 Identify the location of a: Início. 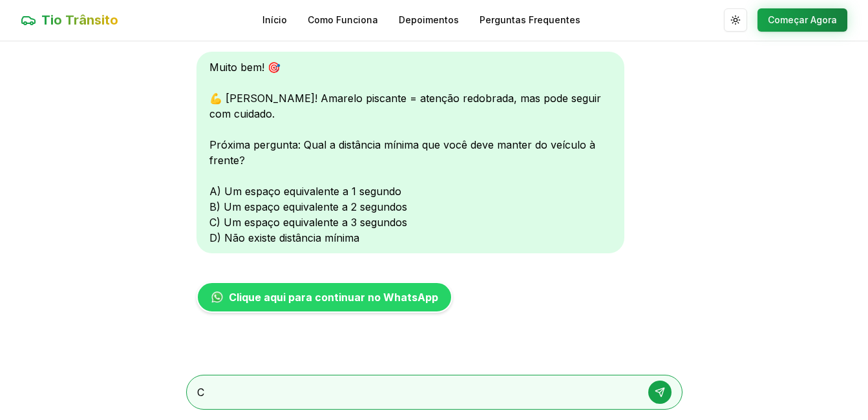
(275, 20).